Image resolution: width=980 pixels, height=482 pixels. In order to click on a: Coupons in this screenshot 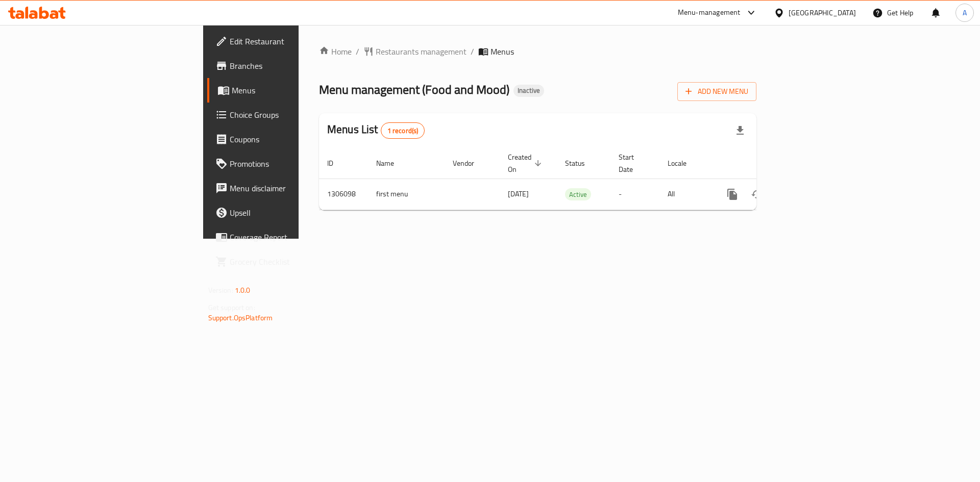, I will do `click(287, 139)`.